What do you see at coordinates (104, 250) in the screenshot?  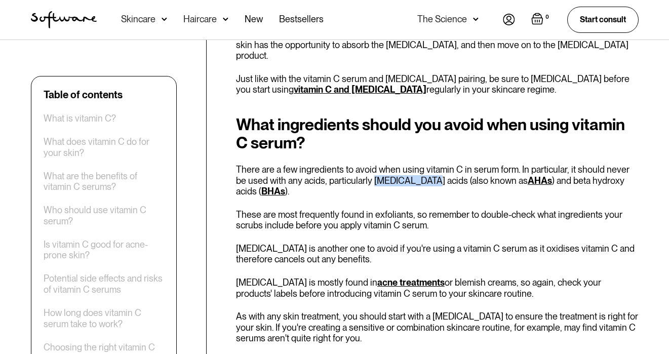 I see `div: Is vitamin C good for acne-prone skin?` at bounding box center [104, 250].